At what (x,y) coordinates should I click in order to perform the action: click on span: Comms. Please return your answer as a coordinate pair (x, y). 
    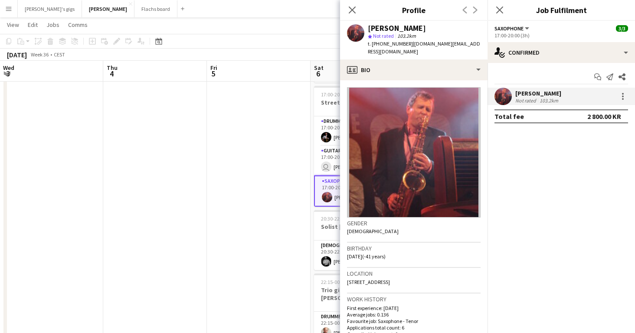
    Looking at the image, I should click on (78, 25).